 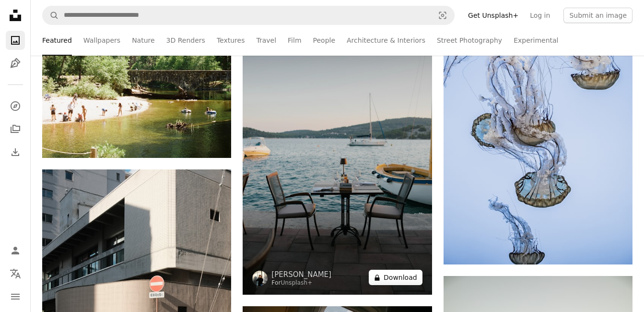 What do you see at coordinates (102, 40) in the screenshot?
I see `a: Wallpapers` at bounding box center [102, 40].